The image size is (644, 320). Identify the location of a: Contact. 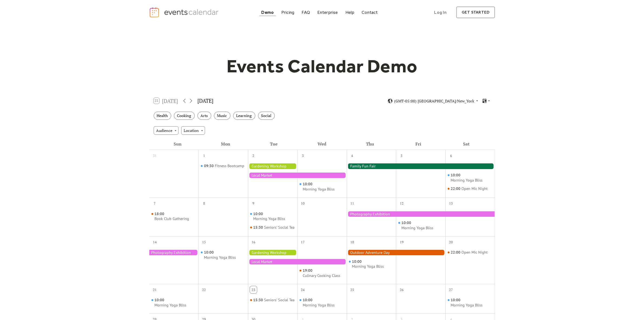
(370, 12).